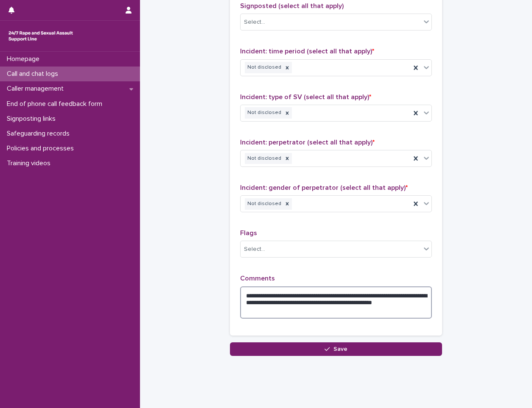 Image resolution: width=532 pixels, height=408 pixels. What do you see at coordinates (248, 233) in the screenshot?
I see `span: Flags` at bounding box center [248, 233].